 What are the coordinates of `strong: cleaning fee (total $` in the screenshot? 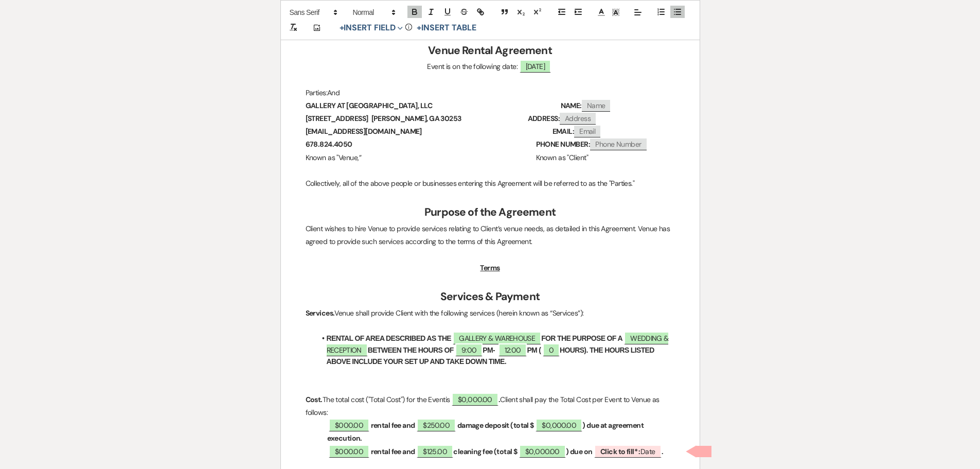 It's located at (485, 451).